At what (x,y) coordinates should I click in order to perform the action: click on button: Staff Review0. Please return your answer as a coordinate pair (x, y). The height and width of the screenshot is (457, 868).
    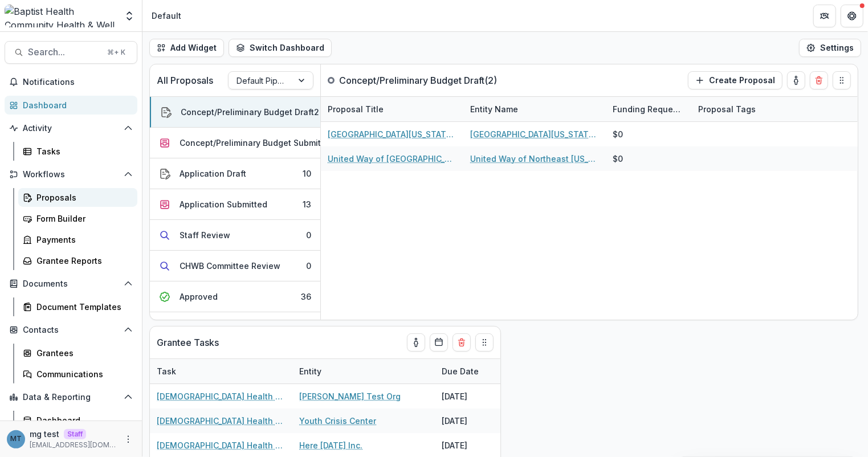
    Looking at the image, I should click on (235, 235).